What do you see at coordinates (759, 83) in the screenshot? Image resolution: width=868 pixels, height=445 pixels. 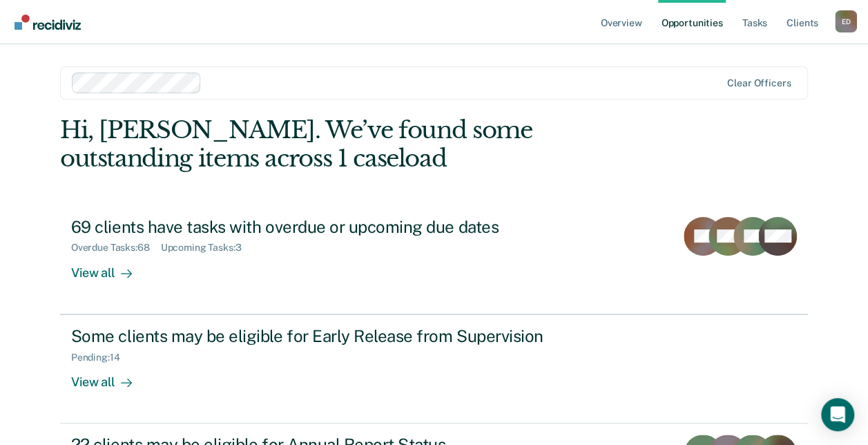 I see `div: Clear officers` at bounding box center [759, 83].